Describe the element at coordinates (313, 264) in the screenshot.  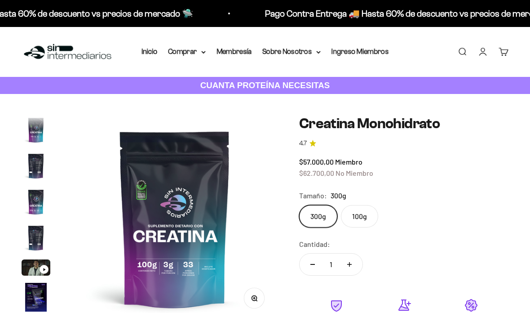
I see `button: Reducir cantidad` at that location.